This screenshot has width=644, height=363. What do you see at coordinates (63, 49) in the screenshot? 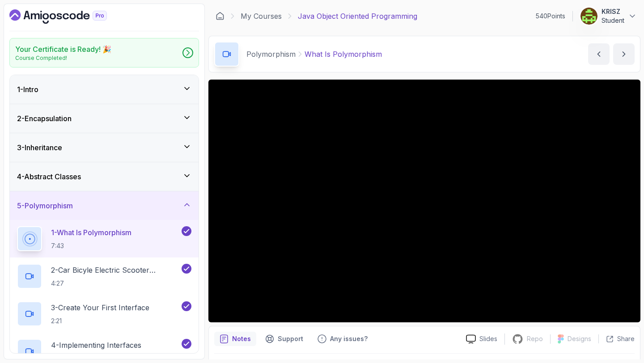
I see `h2: Your Certificate is Ready! 🎉` at bounding box center [63, 49].